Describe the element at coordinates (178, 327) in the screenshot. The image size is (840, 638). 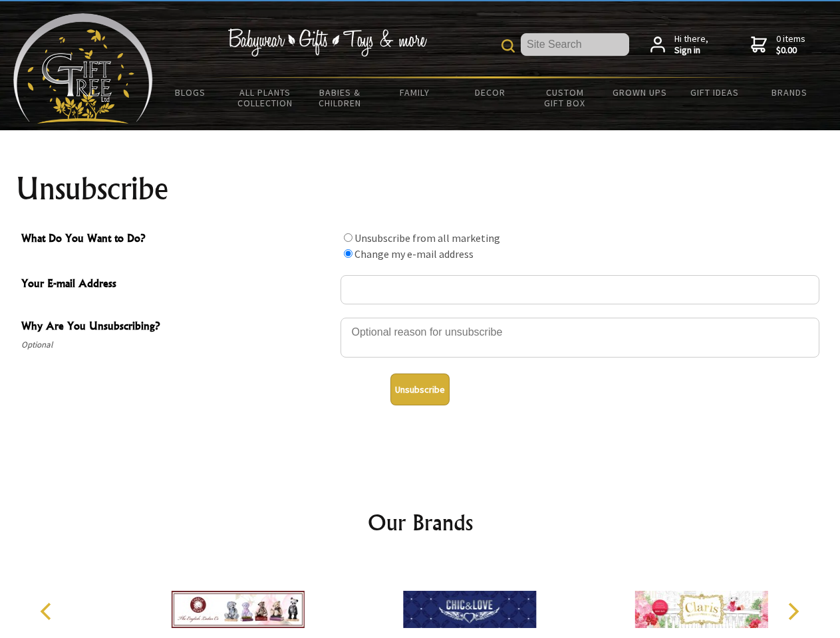
I see `span: Why Are You Unsubscribing?` at that location.